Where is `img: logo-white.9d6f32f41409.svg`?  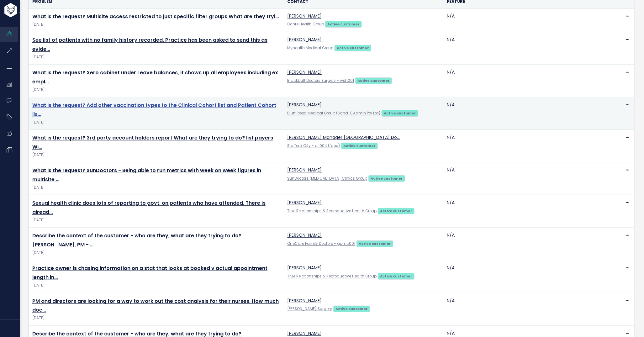
img: logo-white.9d6f32f41409.svg is located at coordinates (27, 10).